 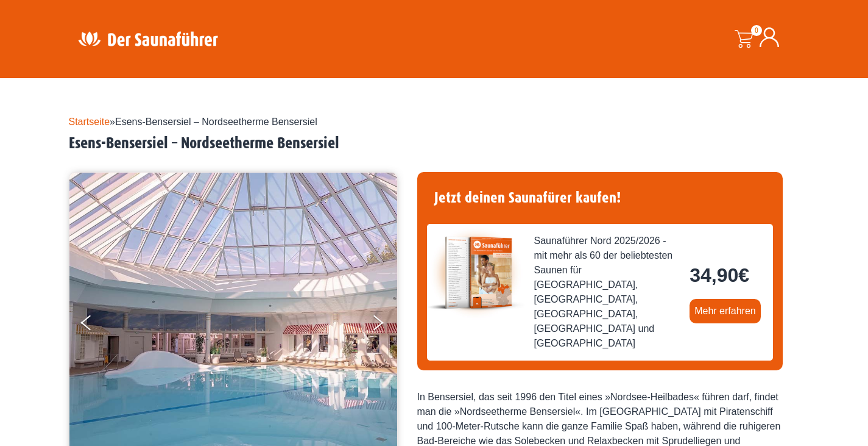 What do you see at coordinates (719, 275) in the screenshot?
I see `bdi: 34,90` at bounding box center [719, 275].